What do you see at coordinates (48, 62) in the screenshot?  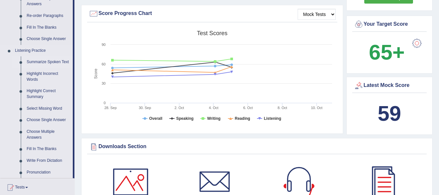 I see `a: Summarize Spoken Text` at bounding box center [48, 62].